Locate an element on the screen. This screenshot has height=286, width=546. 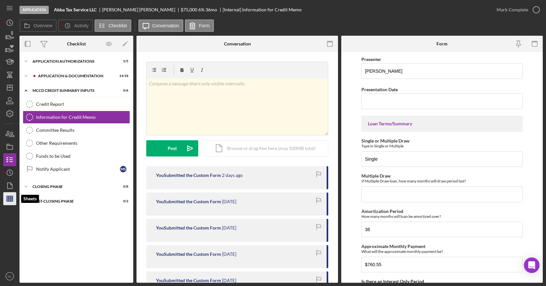
button: Checklist is located at coordinates (113, 26).